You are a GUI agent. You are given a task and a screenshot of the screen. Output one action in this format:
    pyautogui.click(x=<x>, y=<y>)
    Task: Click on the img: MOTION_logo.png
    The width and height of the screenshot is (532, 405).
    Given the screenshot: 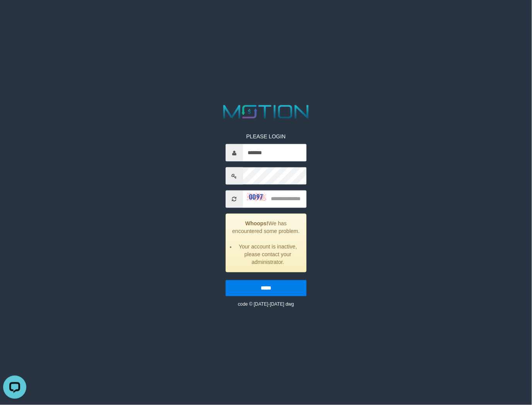 What is the action you would take?
    pyautogui.click(x=266, y=111)
    